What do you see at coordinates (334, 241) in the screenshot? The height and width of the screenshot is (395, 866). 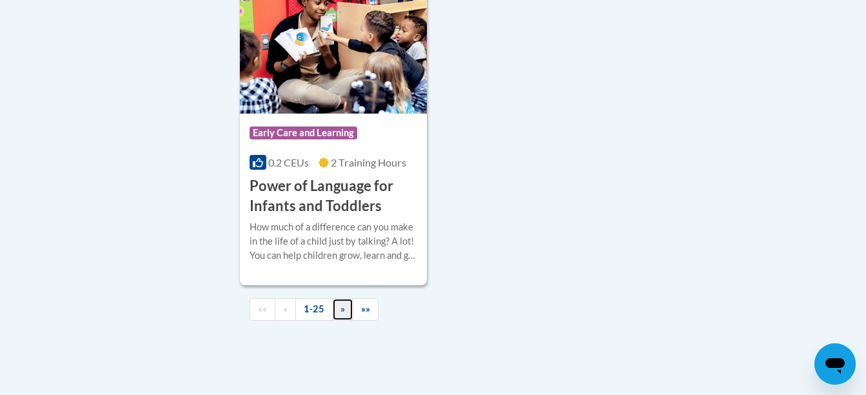 I see `div: How much of a difference can you make in the life of a child just by talking? A lot! You can help...` at bounding box center [334, 241].